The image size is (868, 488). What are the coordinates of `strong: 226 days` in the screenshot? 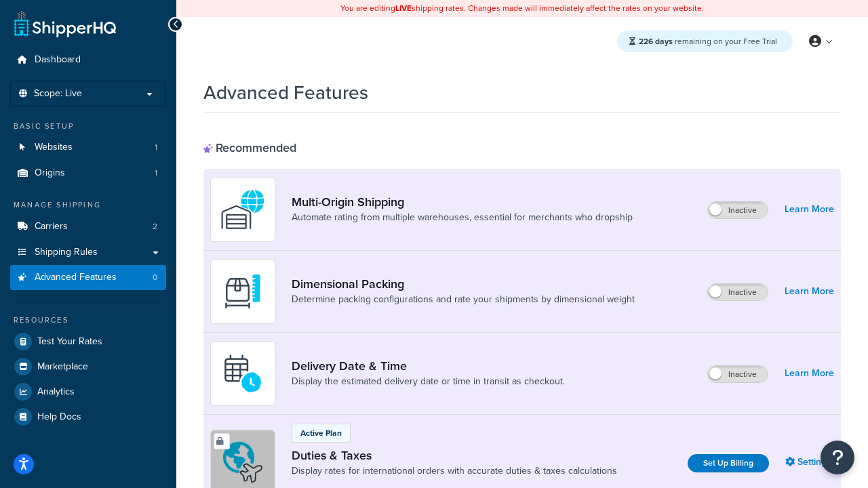 It's located at (656, 41).